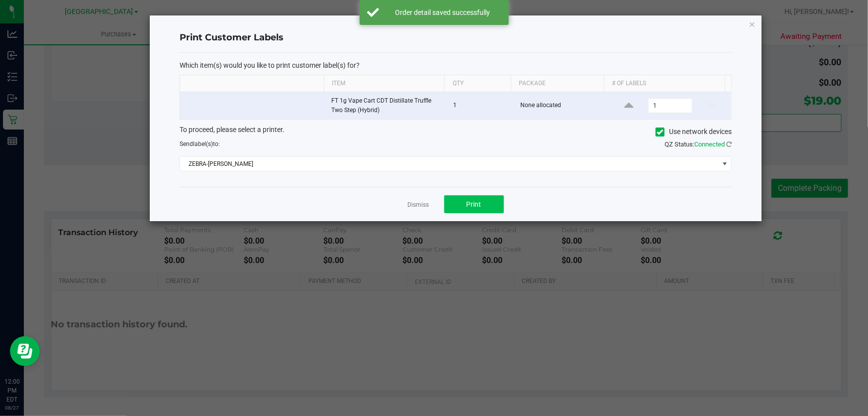  What do you see at coordinates (477, 84) in the screenshot?
I see `th: Qty` at bounding box center [477, 84].